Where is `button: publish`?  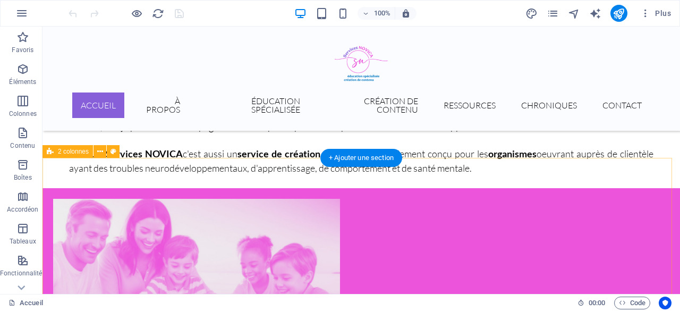
button: publish is located at coordinates (619, 13).